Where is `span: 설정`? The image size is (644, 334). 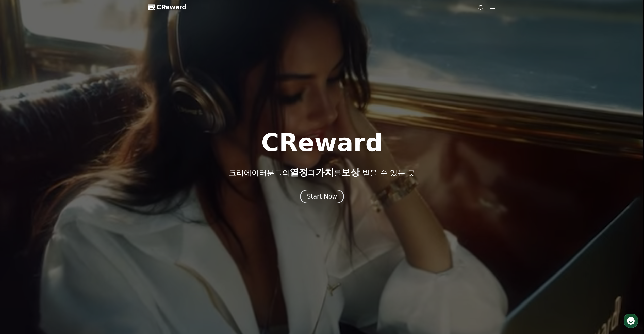 span: 설정 is located at coordinates (82, 171).